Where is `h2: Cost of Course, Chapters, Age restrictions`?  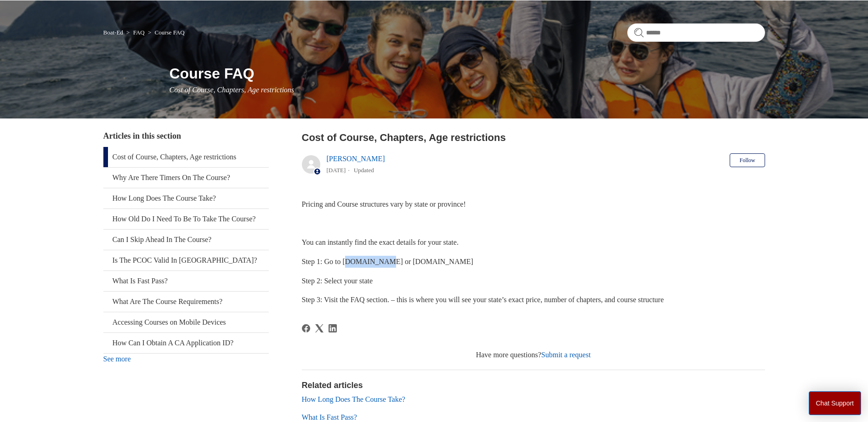 h2: Cost of Course, Chapters, Age restrictions is located at coordinates (533, 137).